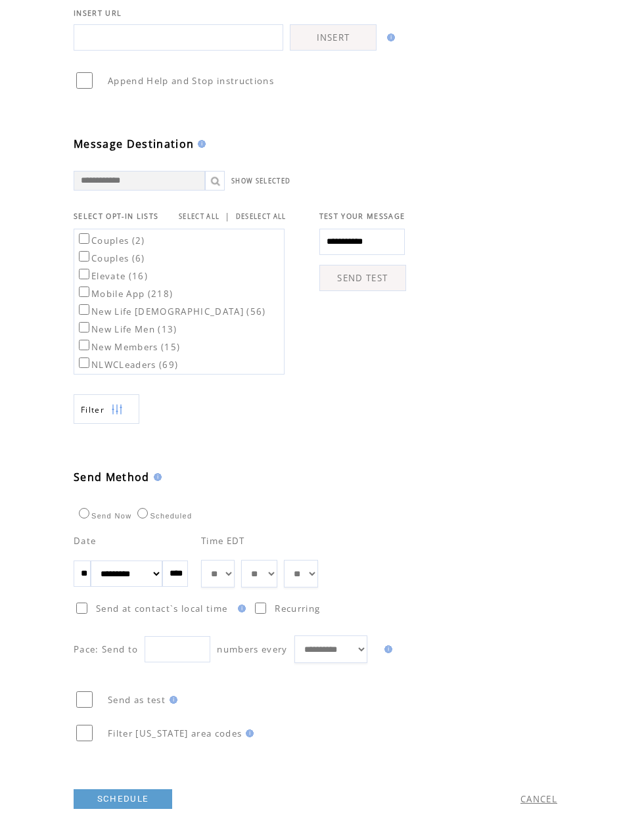 This screenshot has height=826, width=644. I want to click on label: Send Now, so click(103, 516).